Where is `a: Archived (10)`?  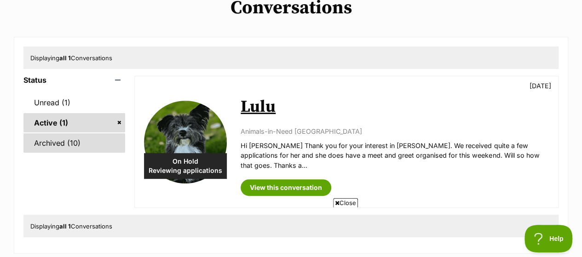 a: Archived (10) is located at coordinates (74, 143).